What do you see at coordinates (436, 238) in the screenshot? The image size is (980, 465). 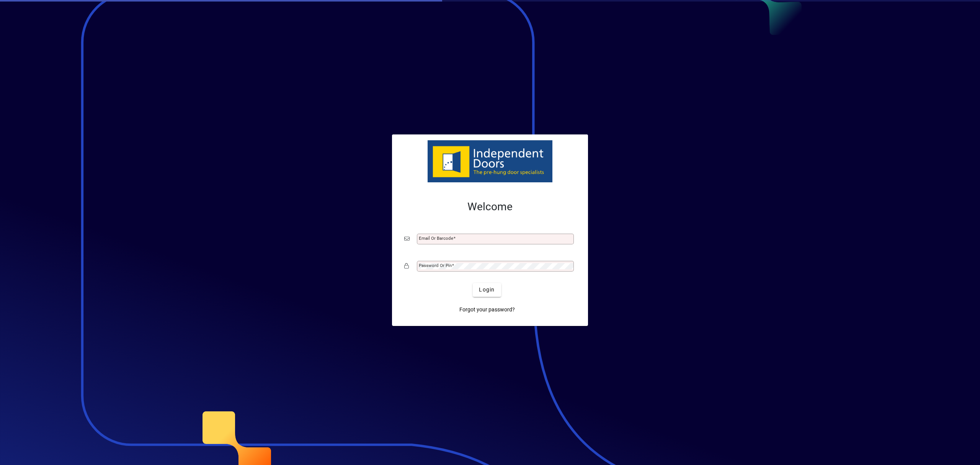 I see `mat-label: Email or Barcode` at bounding box center [436, 238].